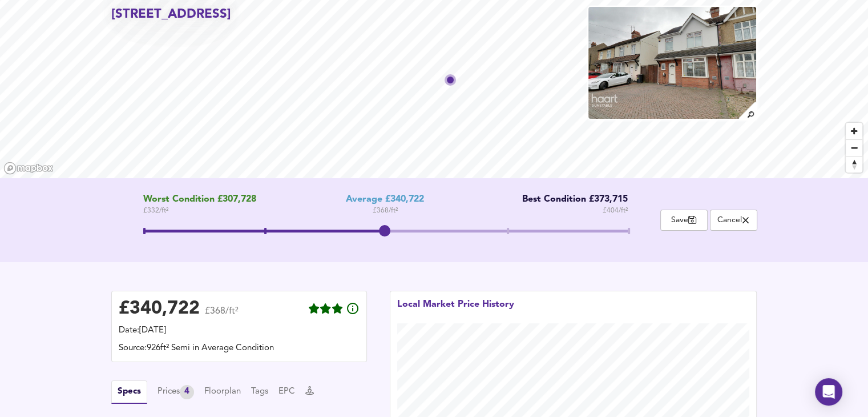 The width and height of the screenshot is (868, 417). I want to click on div: Prices, so click(176, 392).